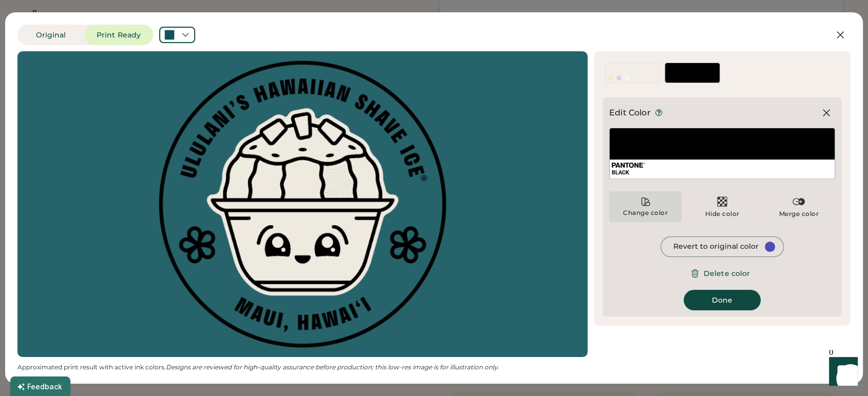  I want to click on div: Edit Color, so click(629, 113).